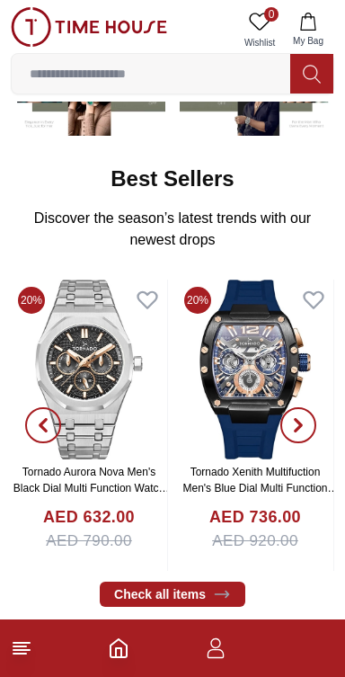  What do you see at coordinates (255, 541) in the screenshot?
I see `span: AED 920.00` at bounding box center [255, 541].